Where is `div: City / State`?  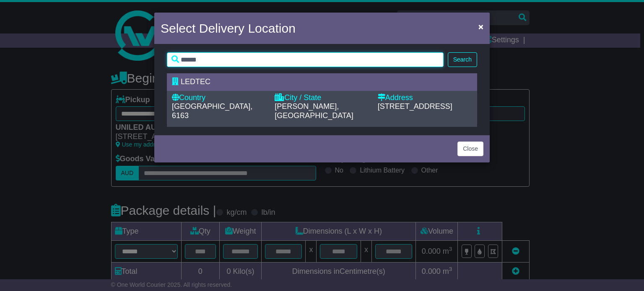
div: City / State is located at coordinates (322, 98).